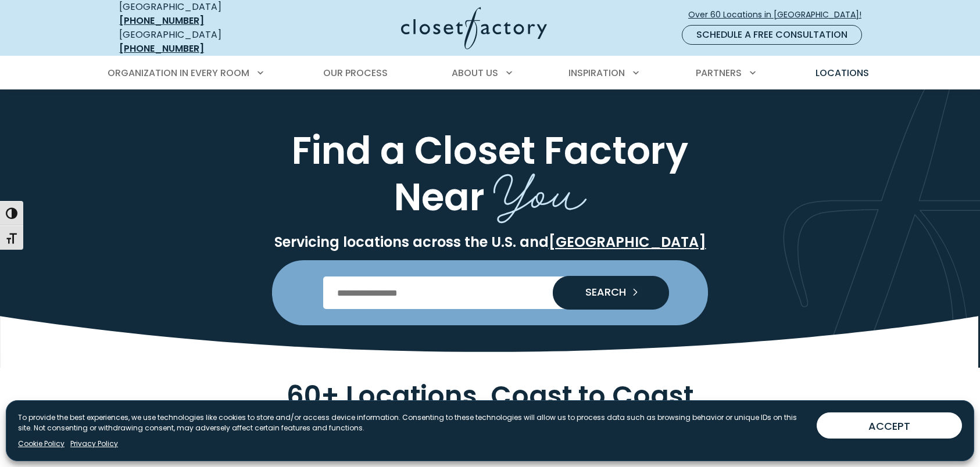  What do you see at coordinates (719, 73) in the screenshot?
I see `span: Partners` at bounding box center [719, 73].